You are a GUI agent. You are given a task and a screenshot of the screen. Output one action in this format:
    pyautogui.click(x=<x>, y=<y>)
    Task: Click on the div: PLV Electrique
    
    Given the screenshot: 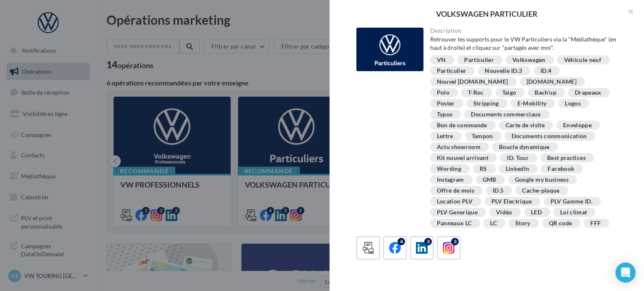 What is the action you would take?
    pyautogui.click(x=511, y=201)
    